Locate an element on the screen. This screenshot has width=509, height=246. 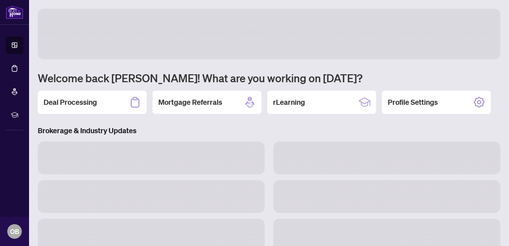
h3: Brokerage & Industry Updates is located at coordinates (269, 130).